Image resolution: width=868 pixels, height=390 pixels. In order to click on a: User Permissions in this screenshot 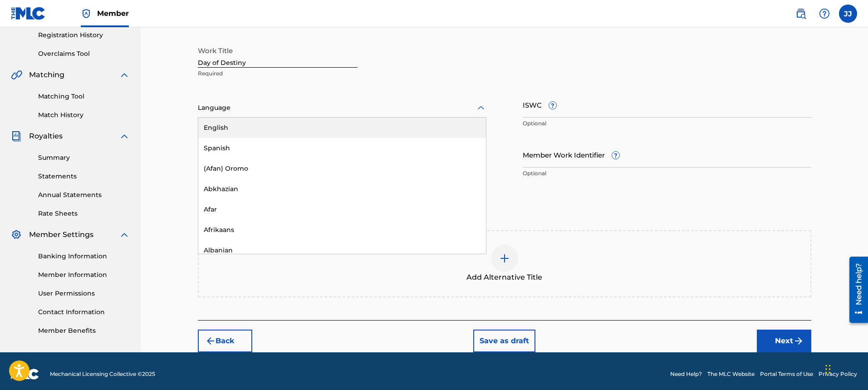, I will do `click(84, 293)`.